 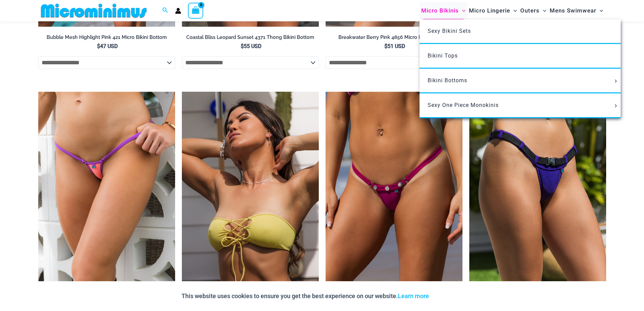 I want to click on h2: Coastal Bliss Leopard Sunset 4371 Thong Bikini Bottom, so click(x=250, y=37).